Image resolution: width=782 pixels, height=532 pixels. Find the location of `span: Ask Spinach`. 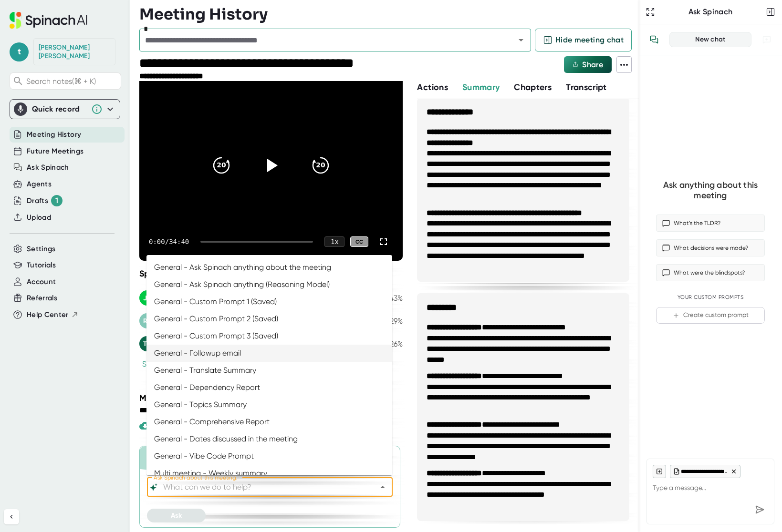

span: Ask Spinach is located at coordinates (48, 168).